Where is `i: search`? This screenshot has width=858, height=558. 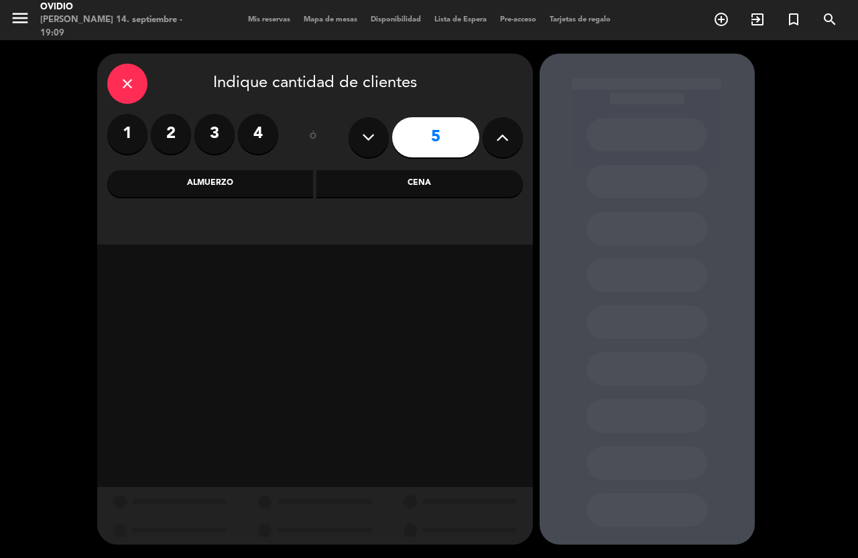
i: search is located at coordinates (830, 19).